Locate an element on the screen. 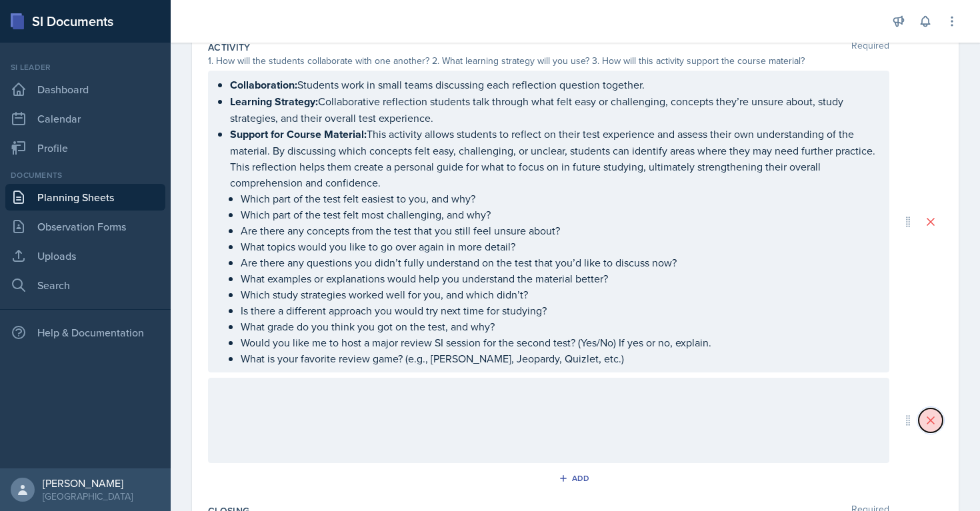 The image size is (980, 511). strong: Support for Course Material: is located at coordinates (298, 134).